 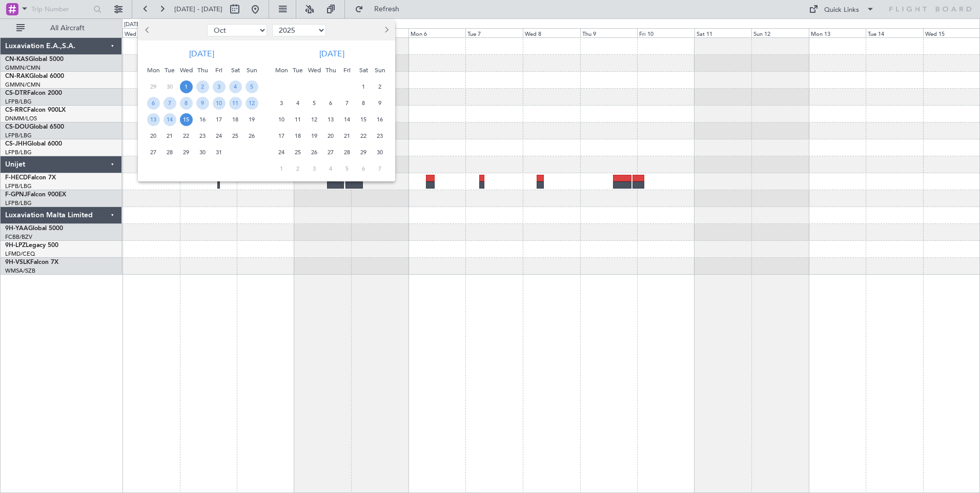 What do you see at coordinates (281, 152) in the screenshot?
I see `span: 24` at bounding box center [281, 152].